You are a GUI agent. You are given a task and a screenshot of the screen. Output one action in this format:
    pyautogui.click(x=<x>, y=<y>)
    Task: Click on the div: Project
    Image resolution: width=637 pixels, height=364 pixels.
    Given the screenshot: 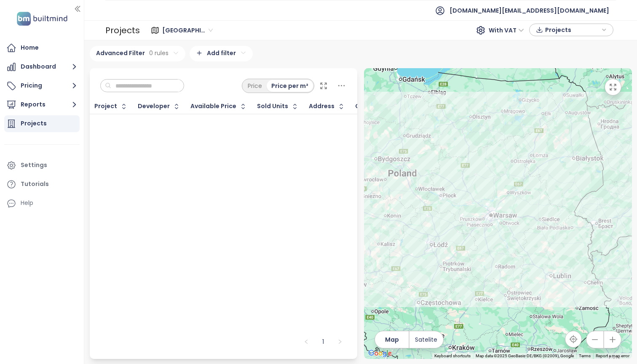 What is the action you would take?
    pyautogui.click(x=106, y=106)
    